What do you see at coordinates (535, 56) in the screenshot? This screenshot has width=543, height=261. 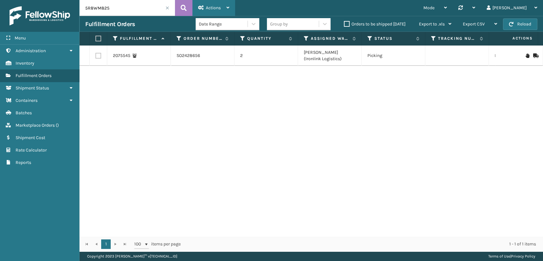 I see `i: Mark as Shipped` at bounding box center [535, 56].